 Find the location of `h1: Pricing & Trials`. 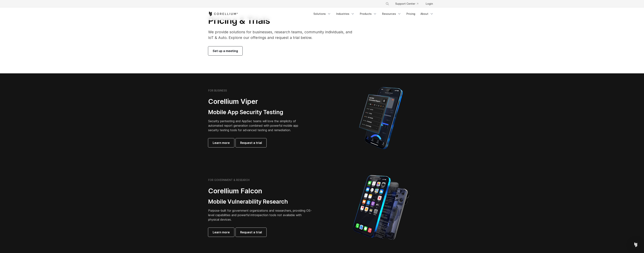

h1: Pricing & Trials is located at coordinates (283, 21).